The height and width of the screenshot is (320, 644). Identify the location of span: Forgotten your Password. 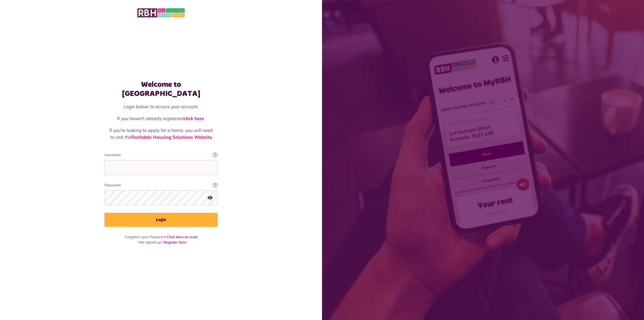
(145, 237).